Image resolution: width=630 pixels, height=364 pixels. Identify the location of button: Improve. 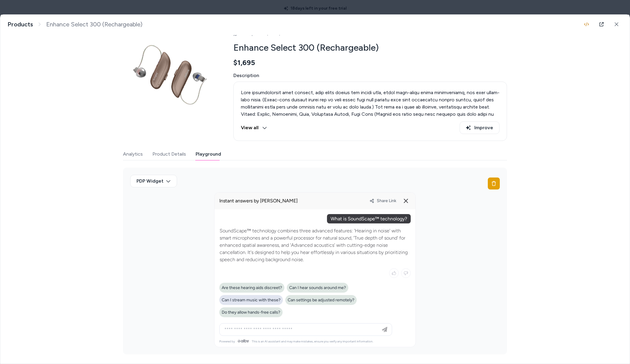
(479, 128).